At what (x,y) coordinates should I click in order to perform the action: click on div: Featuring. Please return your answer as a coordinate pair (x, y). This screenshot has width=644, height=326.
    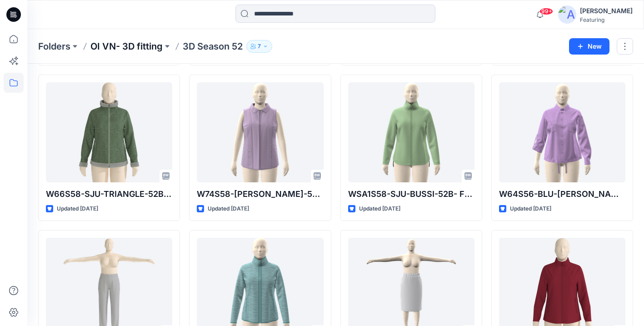
    Looking at the image, I should click on (606, 20).